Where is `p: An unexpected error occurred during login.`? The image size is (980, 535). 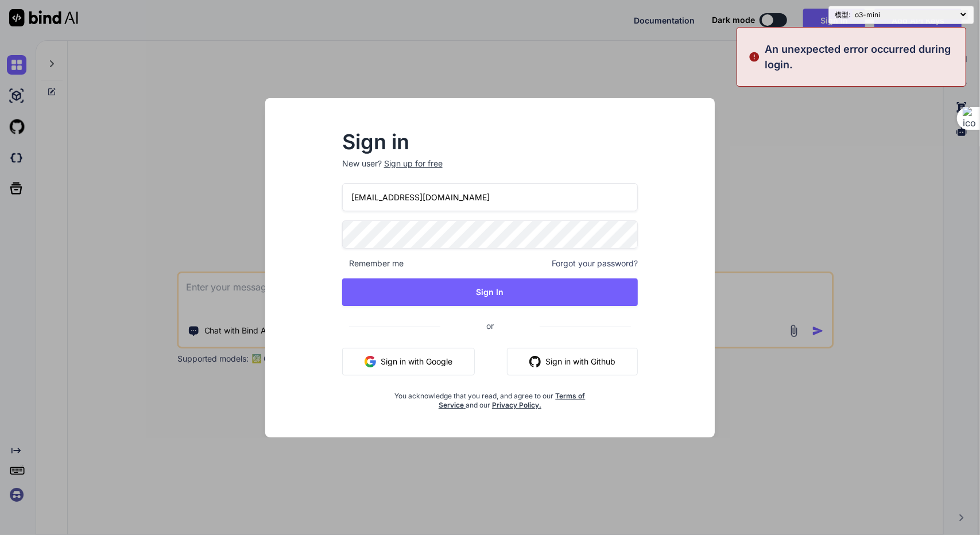
p: An unexpected error occurred during login. is located at coordinates (861, 57).